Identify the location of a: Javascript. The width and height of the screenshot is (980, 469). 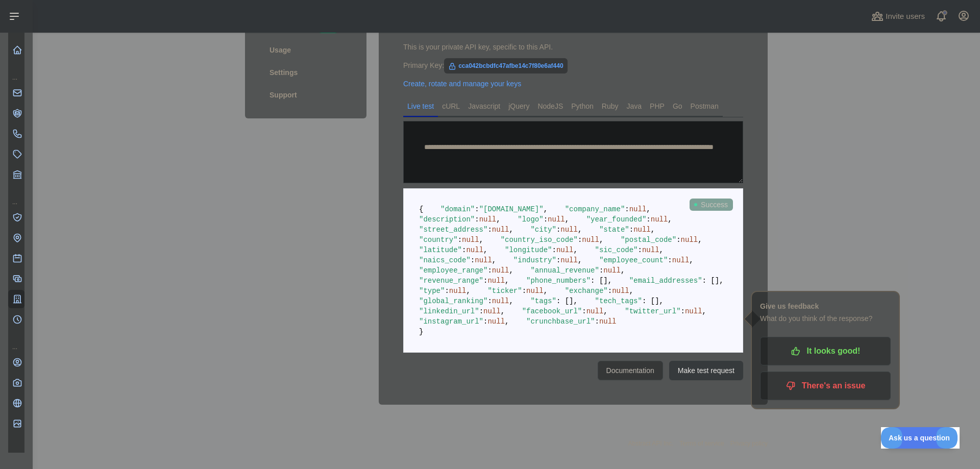
(484, 106).